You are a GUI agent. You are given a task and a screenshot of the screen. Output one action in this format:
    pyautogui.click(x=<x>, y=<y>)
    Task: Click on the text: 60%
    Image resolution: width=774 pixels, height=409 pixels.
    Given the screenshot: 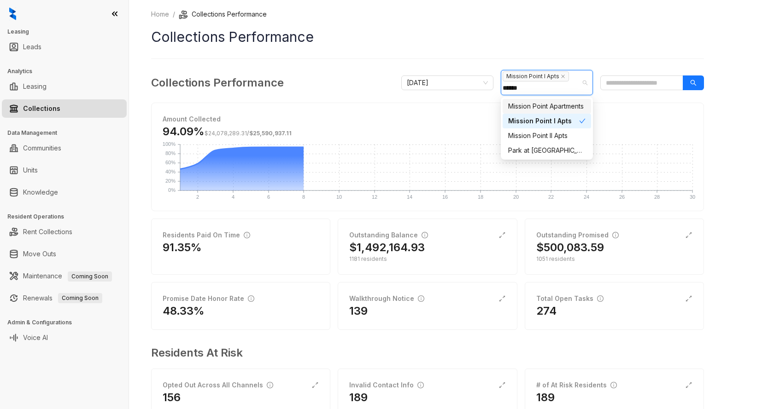 What is the action you would take?
    pyautogui.click(x=170, y=163)
    